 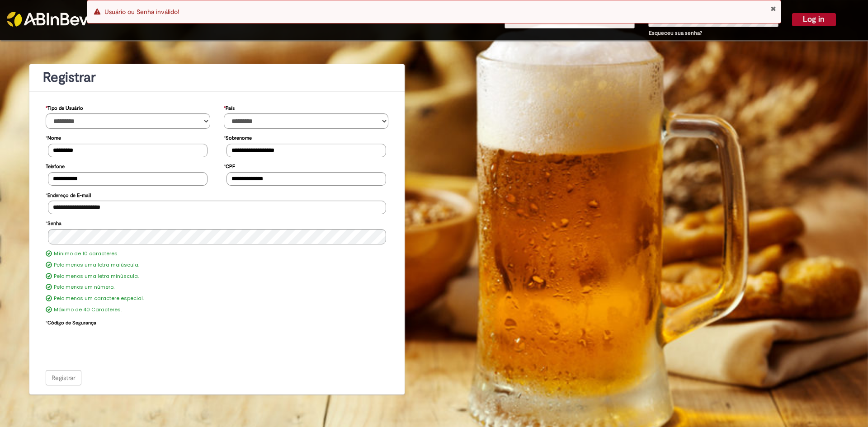 What do you see at coordinates (229, 107) in the screenshot?
I see `label: País` at bounding box center [229, 107].